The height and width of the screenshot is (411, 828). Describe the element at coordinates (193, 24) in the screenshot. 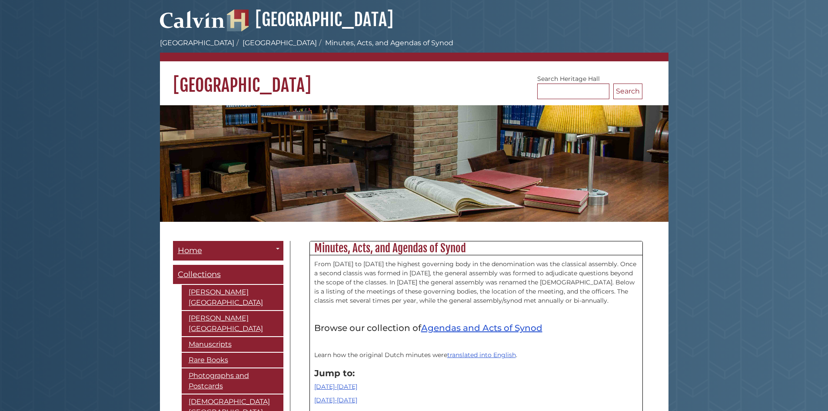

I see `a: Calvin University` at that location.